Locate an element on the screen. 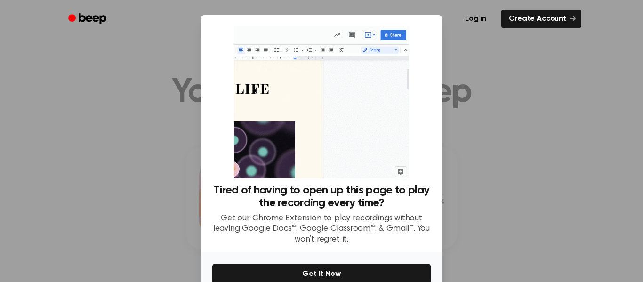 The height and width of the screenshot is (282, 643). a: Log in is located at coordinates (475, 19).